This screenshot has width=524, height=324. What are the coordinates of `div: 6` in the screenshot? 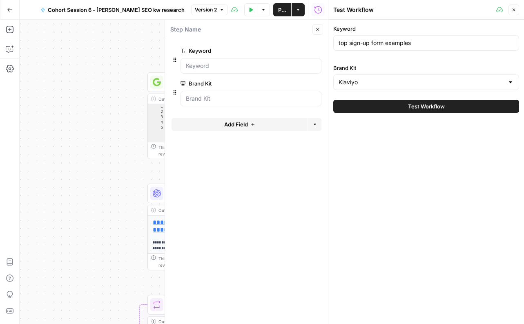 It's located at (158, 155).